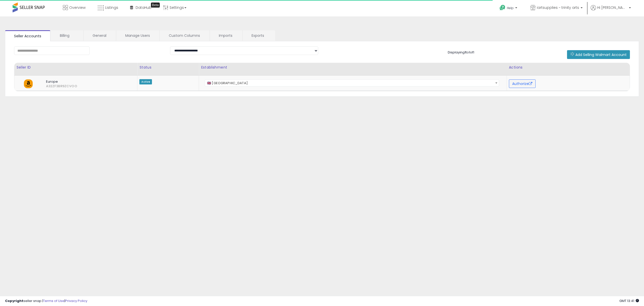  Describe the element at coordinates (259, 35) in the screenshot. I see `a: Exports` at that location.